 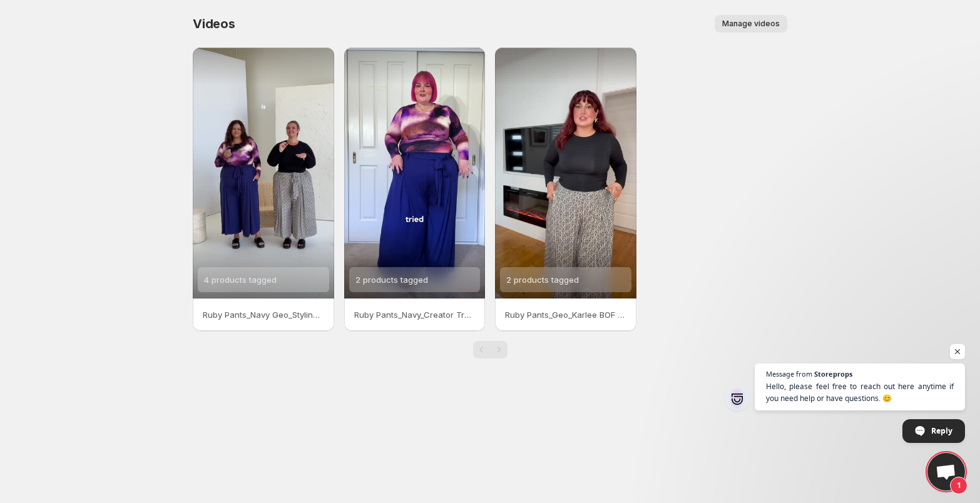 What do you see at coordinates (959, 486) in the screenshot?
I see `span: 1` at bounding box center [959, 486].